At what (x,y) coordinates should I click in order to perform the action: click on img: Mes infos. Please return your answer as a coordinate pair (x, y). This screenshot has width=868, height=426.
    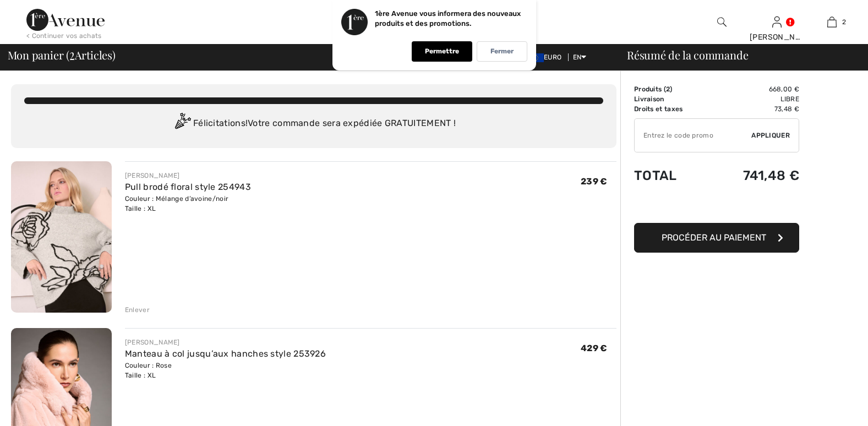
    Looking at the image, I should click on (776, 22).